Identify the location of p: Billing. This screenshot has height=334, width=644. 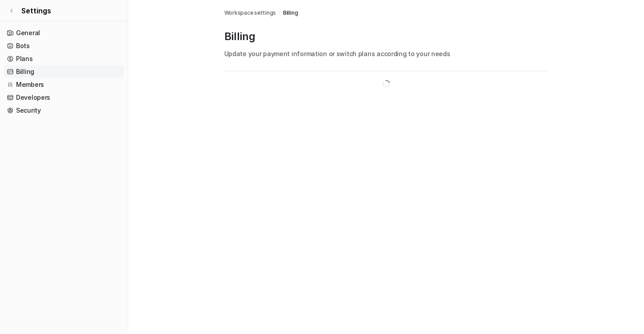
(386, 36).